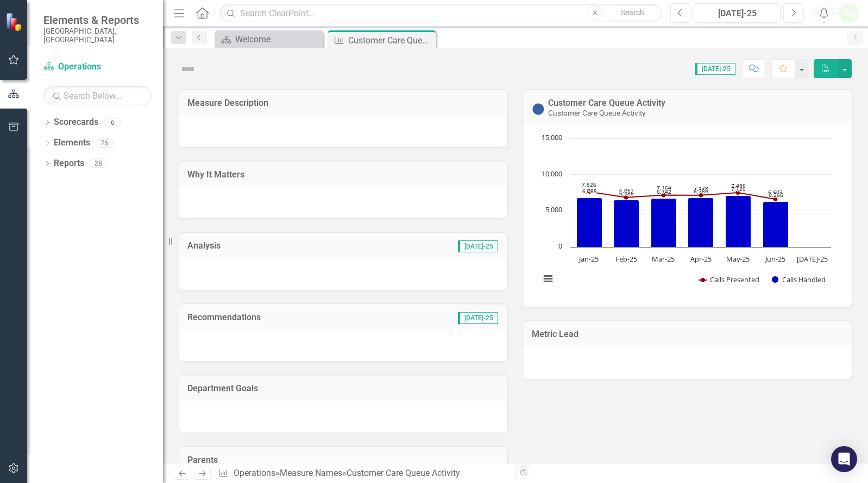 The image size is (868, 483). What do you see at coordinates (104, 143) in the screenshot?
I see `div: 75` at bounding box center [104, 143].